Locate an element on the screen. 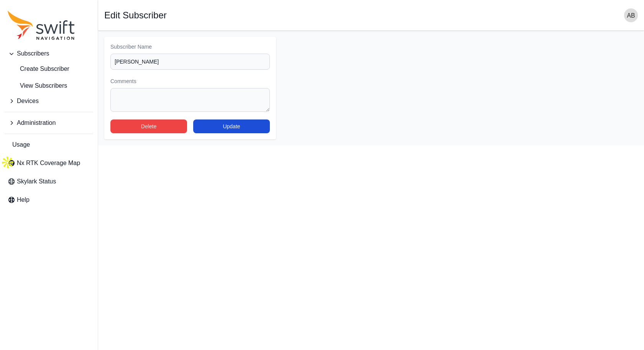 The height and width of the screenshot is (350, 644). span: Subscribers is located at coordinates (33, 54).